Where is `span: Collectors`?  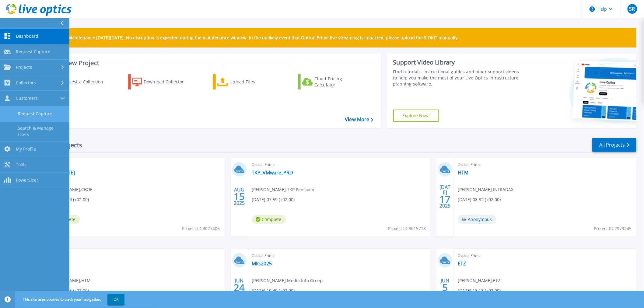 span: Collectors is located at coordinates (26, 82).